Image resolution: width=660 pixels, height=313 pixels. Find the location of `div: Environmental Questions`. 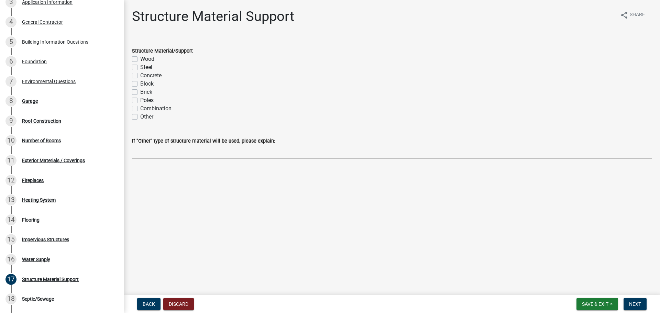

div: Environmental Questions is located at coordinates (49, 81).